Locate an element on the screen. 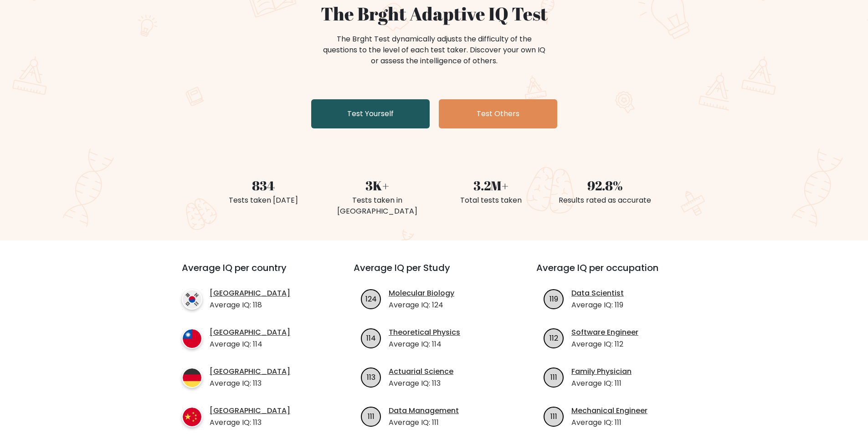  h3: Average IQ per Study is located at coordinates (433, 273).